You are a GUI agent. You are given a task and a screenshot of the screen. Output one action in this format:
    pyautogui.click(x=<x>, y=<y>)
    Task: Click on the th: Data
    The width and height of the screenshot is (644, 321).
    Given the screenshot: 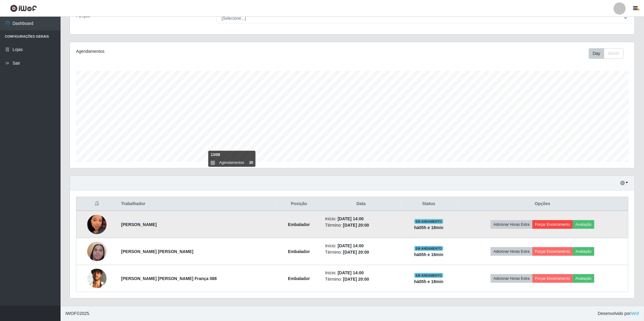 What is the action you would take?
    pyautogui.click(x=361, y=204)
    